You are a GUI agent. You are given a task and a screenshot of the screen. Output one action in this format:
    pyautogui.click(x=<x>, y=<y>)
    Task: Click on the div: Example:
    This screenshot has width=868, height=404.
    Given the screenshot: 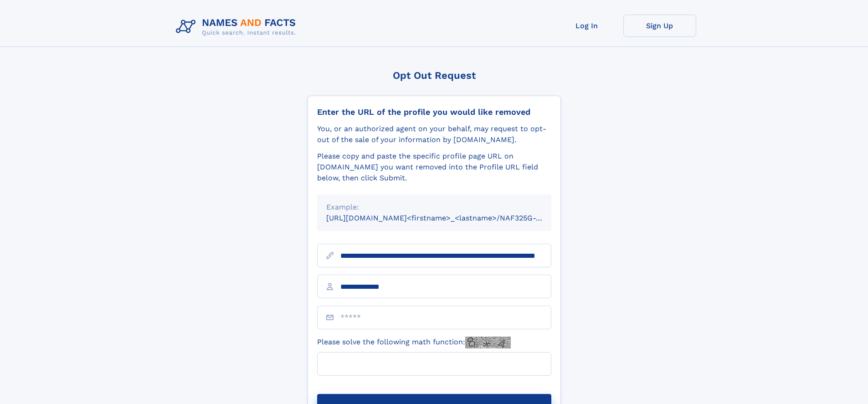 What is the action you would take?
    pyautogui.click(x=434, y=208)
    